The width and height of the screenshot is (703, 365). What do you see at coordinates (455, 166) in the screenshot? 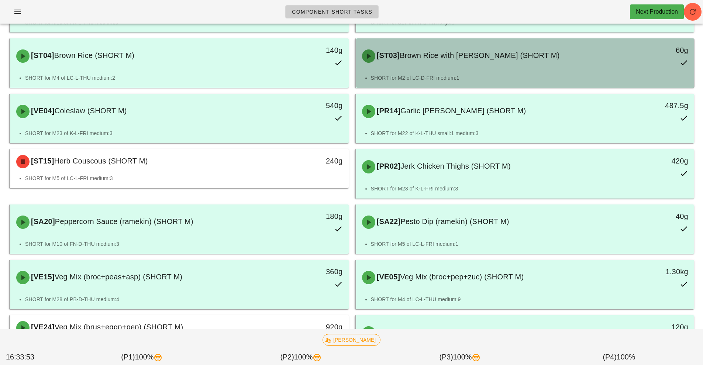
I see `span: Jerk Chicken Thighs (SHORT M)` at bounding box center [455, 166].